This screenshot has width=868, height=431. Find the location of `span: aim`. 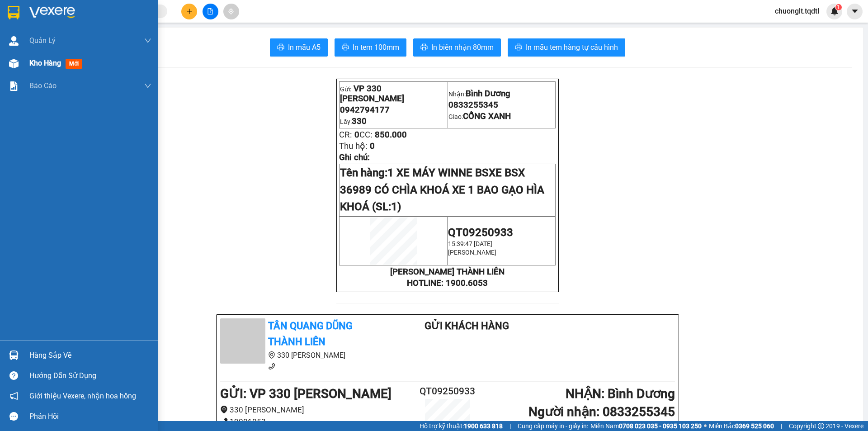

span: aim is located at coordinates (231, 11).